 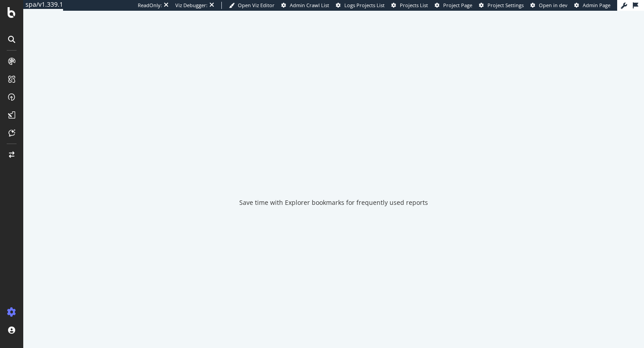 What do you see at coordinates (501, 5) in the screenshot?
I see `a: Project Settings` at bounding box center [501, 5].